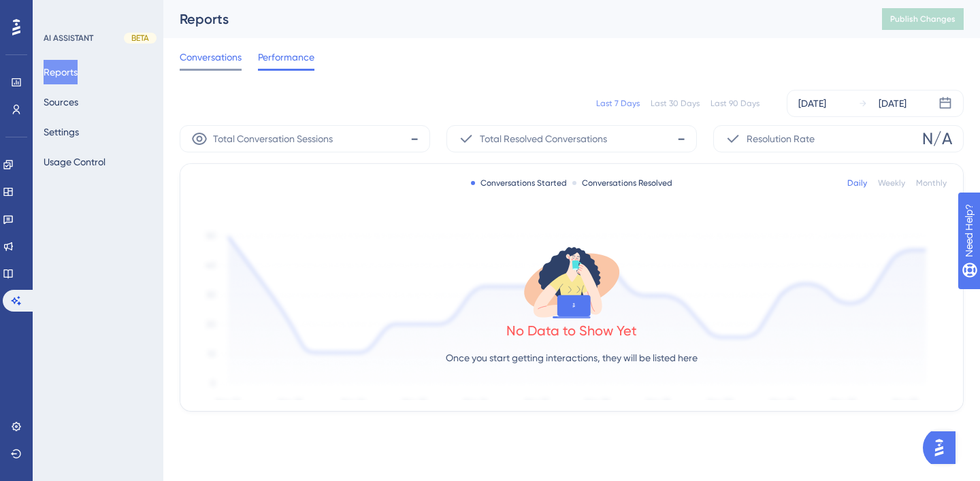  I want to click on button: Usage Control, so click(75, 162).